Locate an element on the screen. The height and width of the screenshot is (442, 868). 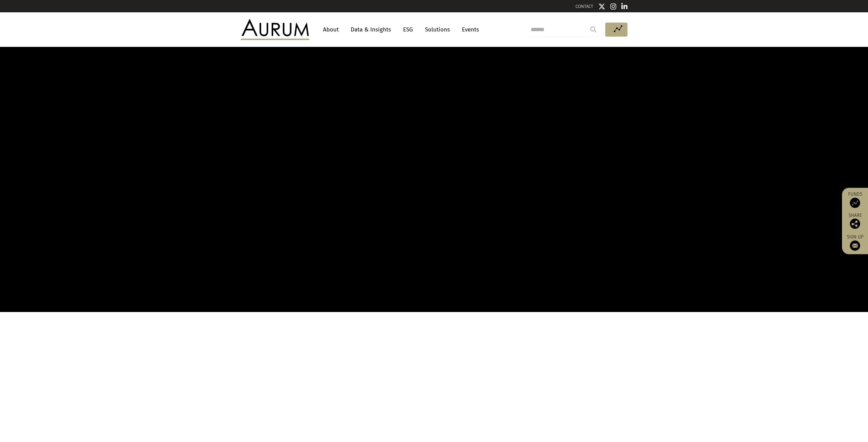
img: Twitter icon is located at coordinates (602, 6).